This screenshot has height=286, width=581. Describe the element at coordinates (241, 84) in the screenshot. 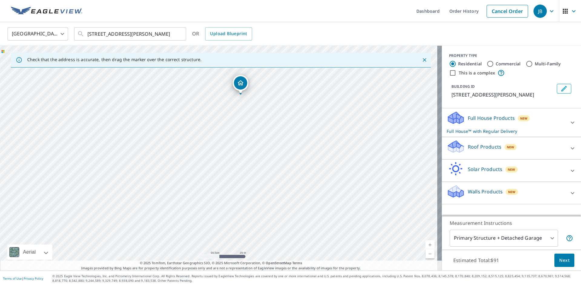

I see `div: Dropped pin, building 1, Residential property, 18326 Burnett Rd Patriot, IN 47038` at that location.